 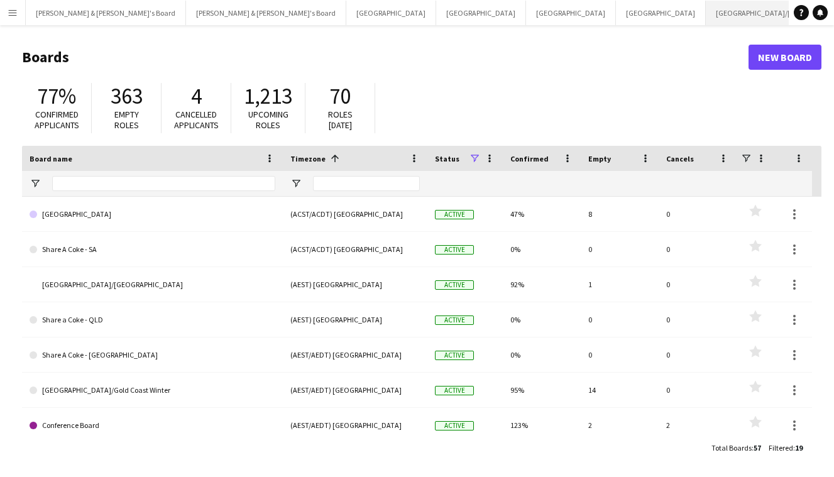 I want to click on span: Filtered, so click(x=781, y=448).